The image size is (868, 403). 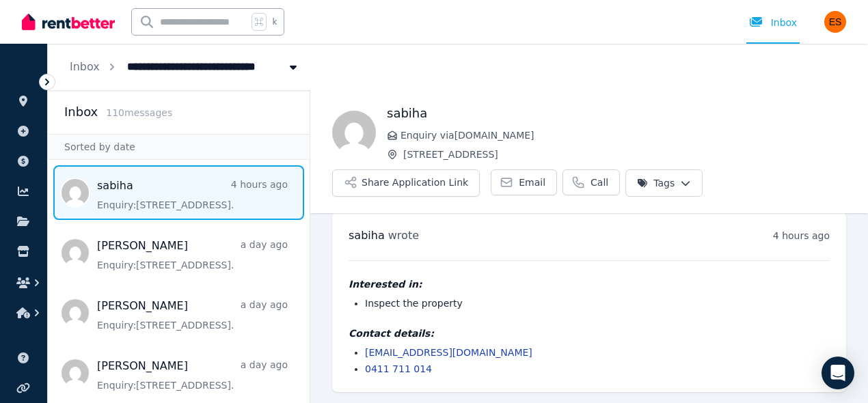 What do you see at coordinates (589, 284) in the screenshot?
I see `h4: Interested in:` at bounding box center [589, 284].